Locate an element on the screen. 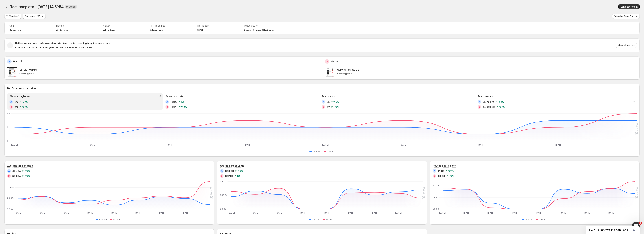 This screenshot has width=644, height=234. span: Test duration is located at coordinates (262, 26).